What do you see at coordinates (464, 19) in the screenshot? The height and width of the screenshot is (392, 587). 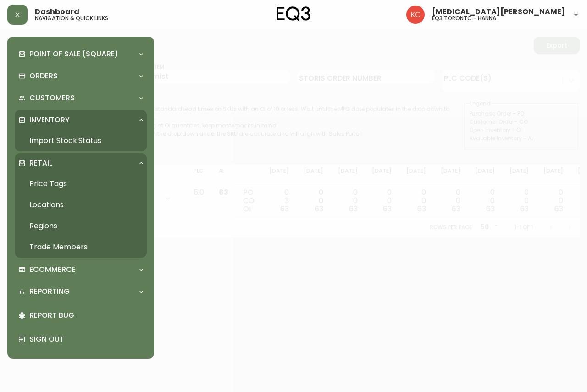 I see `h5: eq3 toronto - hanna` at bounding box center [464, 19].